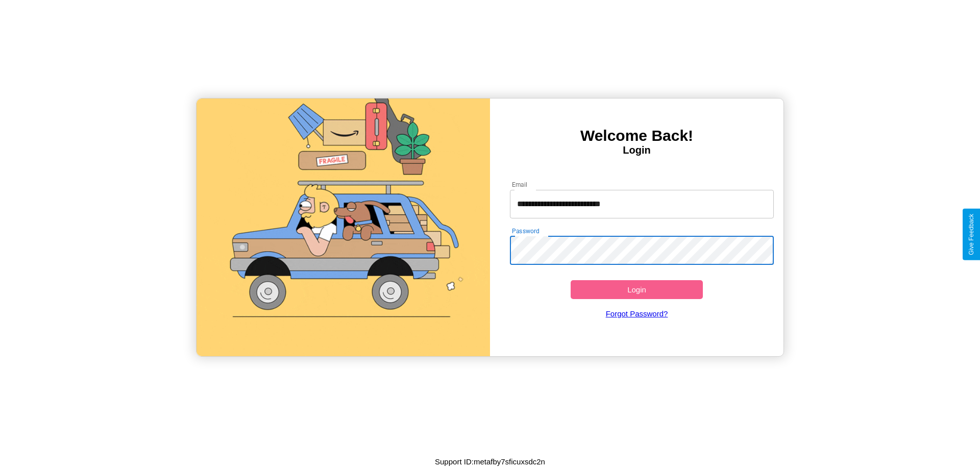 Image resolution: width=980 pixels, height=469 pixels. Describe the element at coordinates (637, 313) in the screenshot. I see `a: Forgot Password?` at that location.